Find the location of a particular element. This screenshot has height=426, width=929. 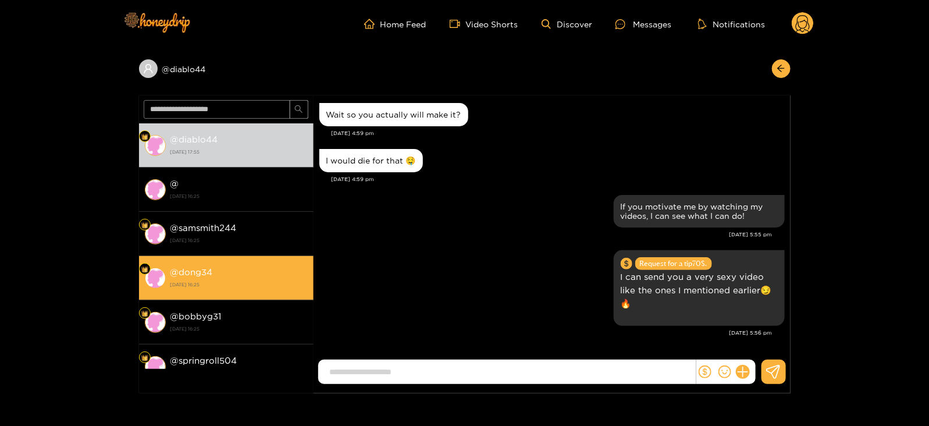

button: Notifications is located at coordinates (731, 24).